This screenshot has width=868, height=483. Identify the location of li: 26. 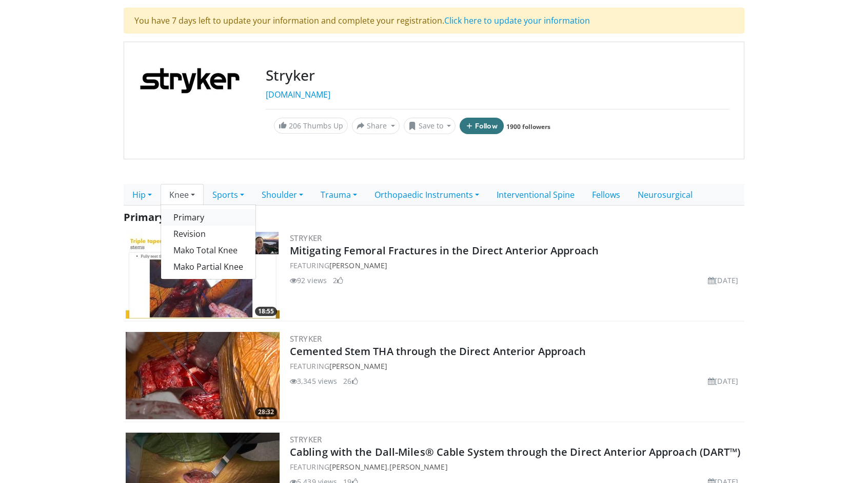
(351, 381).